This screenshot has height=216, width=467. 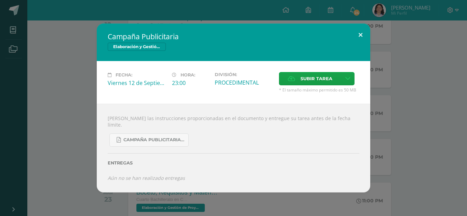 I want to click on div: PROCEDIMENTAL, so click(x=244, y=83).